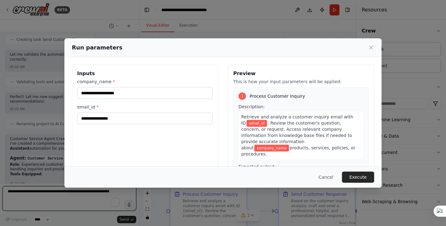 Image resolution: width=446 pixels, height=226 pixels. What do you see at coordinates (326, 177) in the screenshot?
I see `button: Cancel` at bounding box center [326, 177].